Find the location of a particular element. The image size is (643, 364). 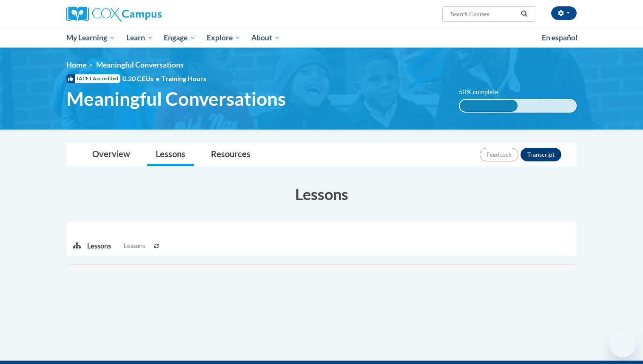

a: Overview is located at coordinates (111, 154).